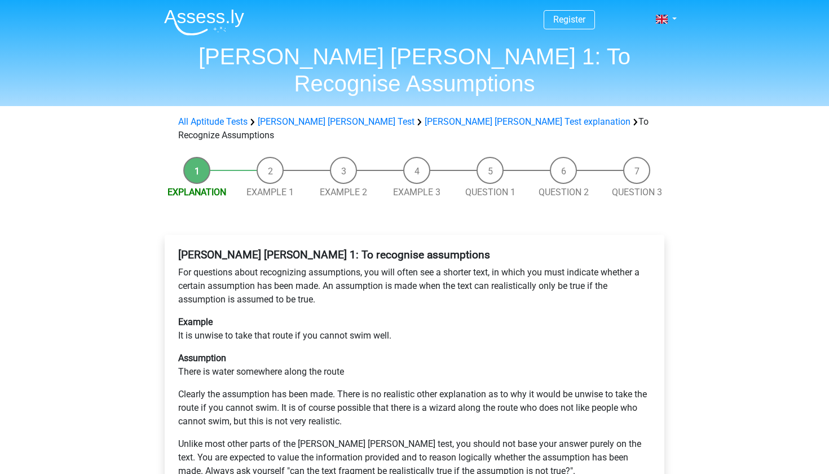 The height and width of the screenshot is (474, 829). I want to click on a: Question 3, so click(637, 192).